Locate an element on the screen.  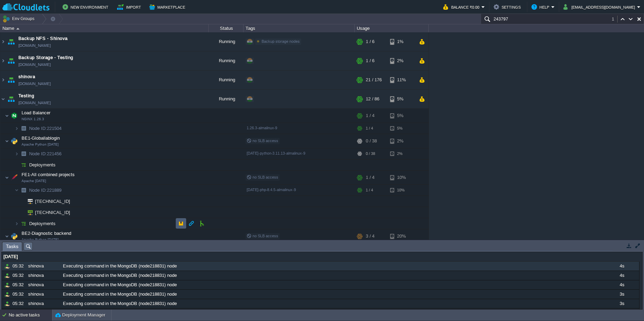
a: Load BalancerNGINX 1.26.3 is located at coordinates (36, 113).